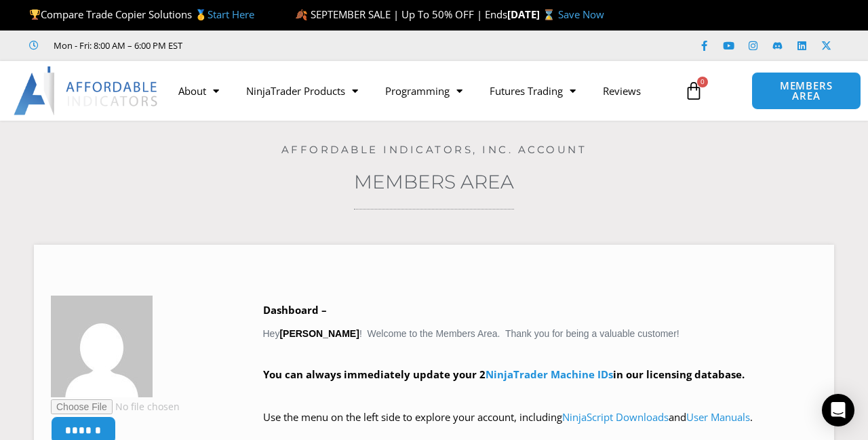  Describe the element at coordinates (838, 410) in the screenshot. I see `div: Open Intercom Messenger` at that location.